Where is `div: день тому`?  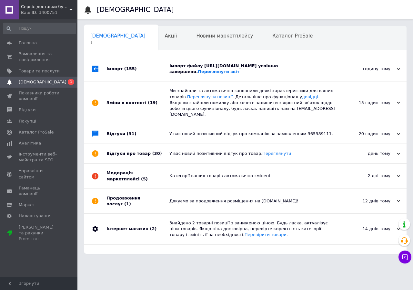
div: день тому is located at coordinates (368, 153).